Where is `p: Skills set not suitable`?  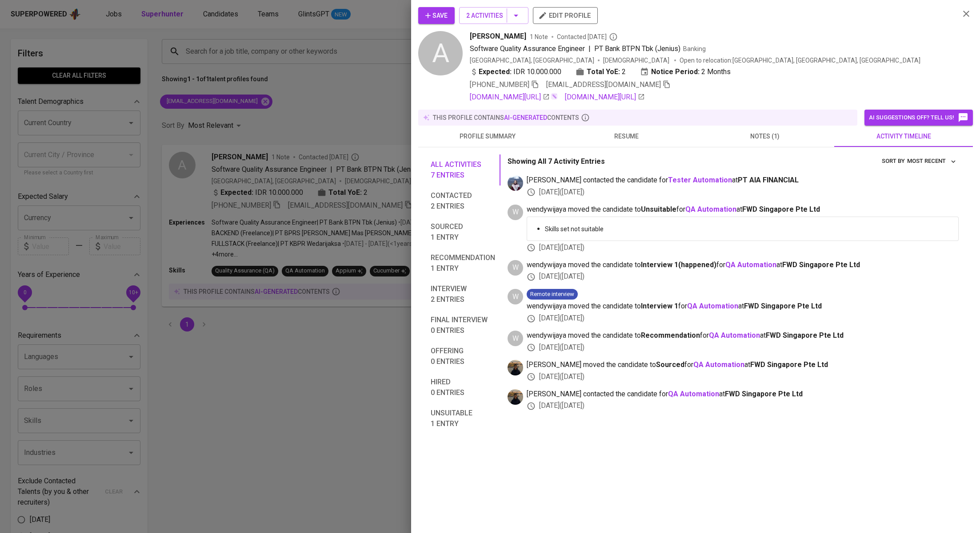 p: Skills set not suitable is located at coordinates (748, 229).